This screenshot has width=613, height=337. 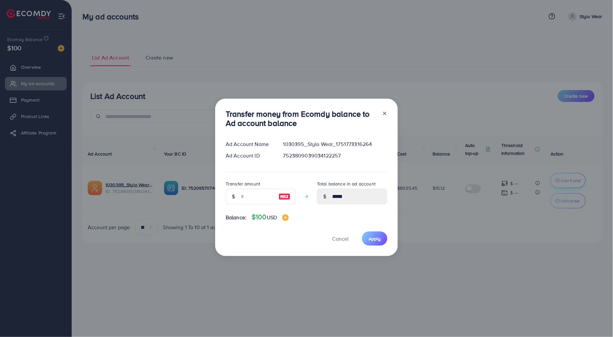 What do you see at coordinates (340, 238) in the screenshot?
I see `span: Cancel` at bounding box center [340, 238].